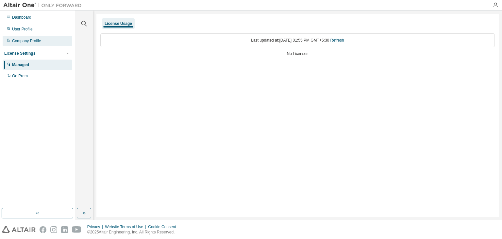 Image resolution: width=502 pixels, height=239 pixels. I want to click on div: License Usage, so click(118, 24).